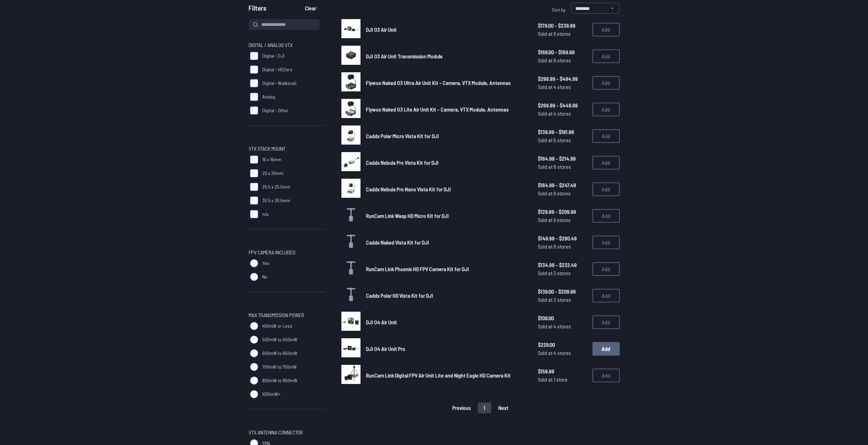 The image size is (868, 445). Describe the element at coordinates (385, 349) in the screenshot. I see `span: DJI O4 Air Unit Pro` at that location.